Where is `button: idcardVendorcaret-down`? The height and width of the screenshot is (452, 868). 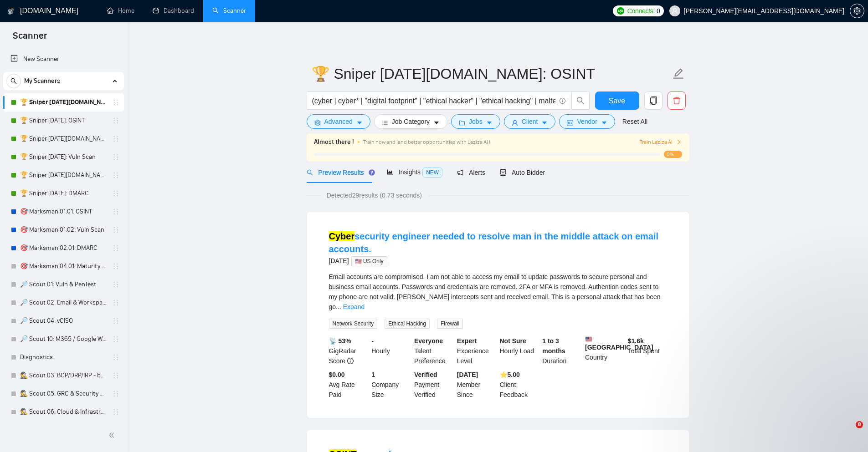 button: idcardVendorcaret-down is located at coordinates (587, 122).